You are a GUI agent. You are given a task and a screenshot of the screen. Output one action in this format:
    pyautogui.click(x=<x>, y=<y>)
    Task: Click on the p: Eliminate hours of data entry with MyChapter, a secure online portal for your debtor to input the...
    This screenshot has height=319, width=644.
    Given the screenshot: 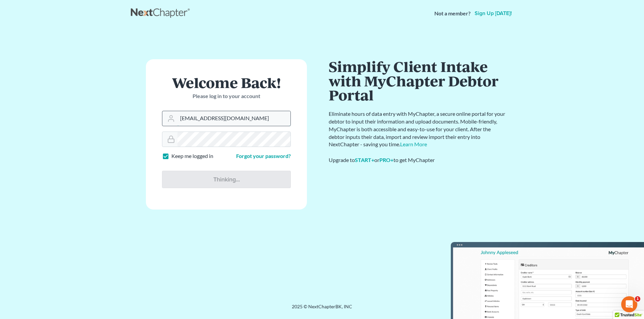 What is the action you would take?
    pyautogui.click(x=418, y=129)
    